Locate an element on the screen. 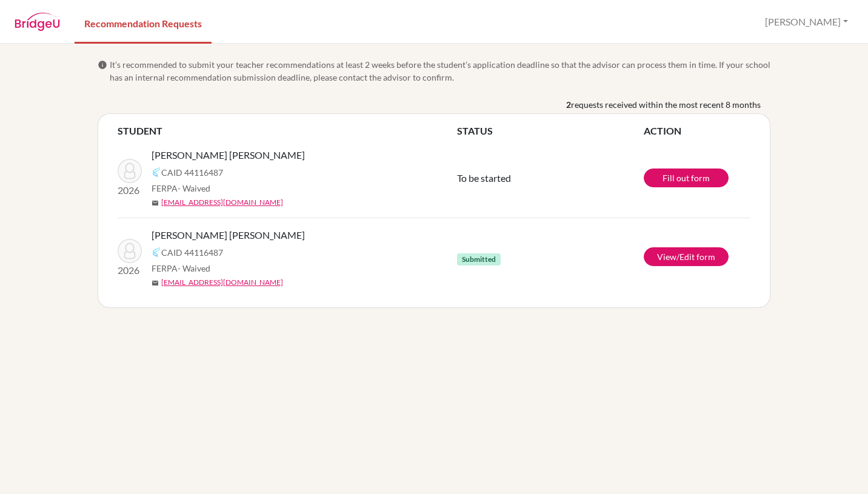 The image size is (868, 494). a: View/Edit form is located at coordinates (686, 256).